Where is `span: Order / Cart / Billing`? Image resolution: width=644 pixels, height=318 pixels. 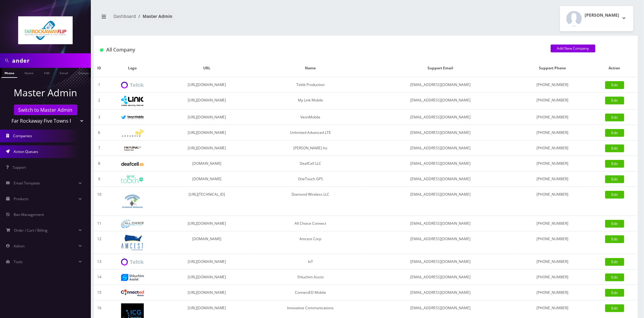
span: Order / Cart / Billing is located at coordinates (31, 230).